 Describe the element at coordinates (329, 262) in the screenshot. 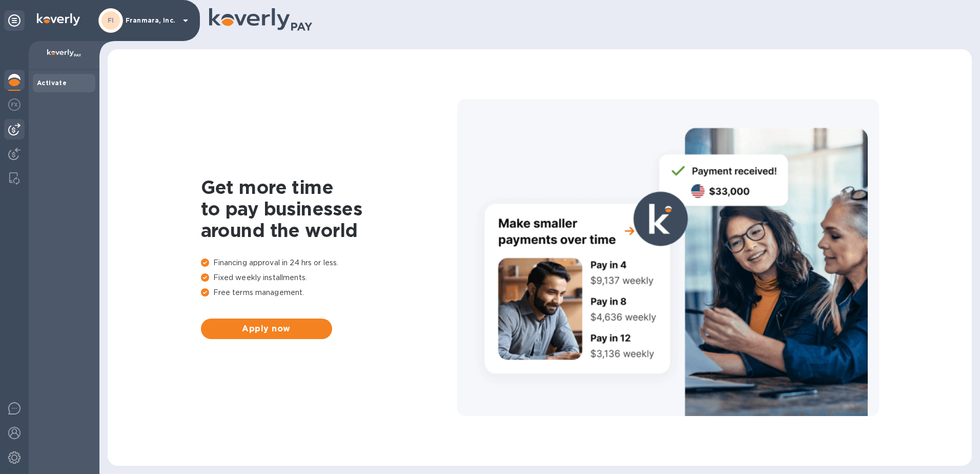

I see `p: Financing approval in 24 hrs or less.` at that location.